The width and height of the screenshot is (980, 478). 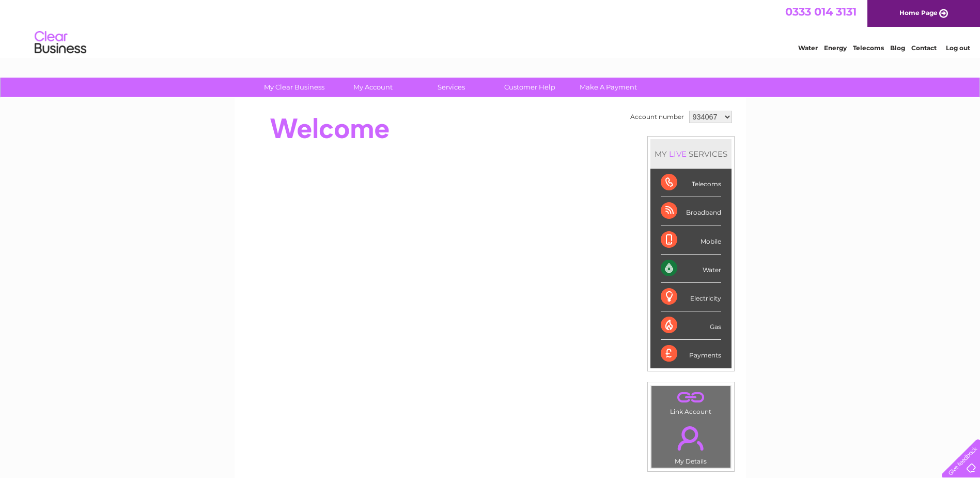 What do you see at coordinates (691, 325) in the screenshot?
I see `div: Gas` at bounding box center [691, 325].